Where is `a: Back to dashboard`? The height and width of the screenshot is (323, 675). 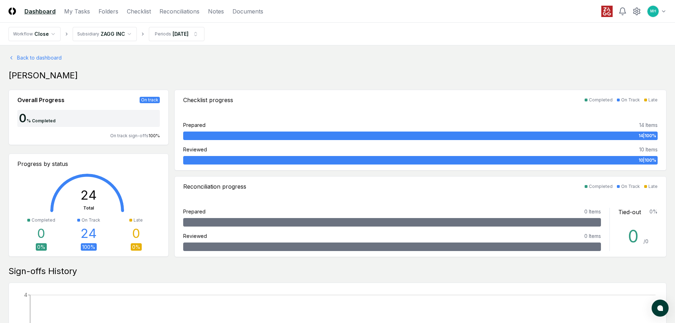
a: Back to dashboard is located at coordinates (337, 57).